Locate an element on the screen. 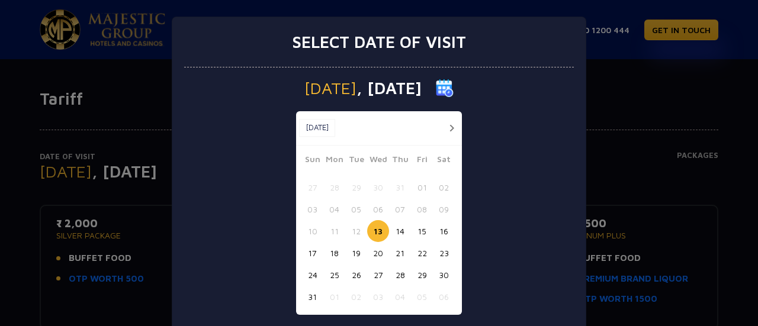 The height and width of the screenshot is (326, 758). button: 21 is located at coordinates (400, 253).